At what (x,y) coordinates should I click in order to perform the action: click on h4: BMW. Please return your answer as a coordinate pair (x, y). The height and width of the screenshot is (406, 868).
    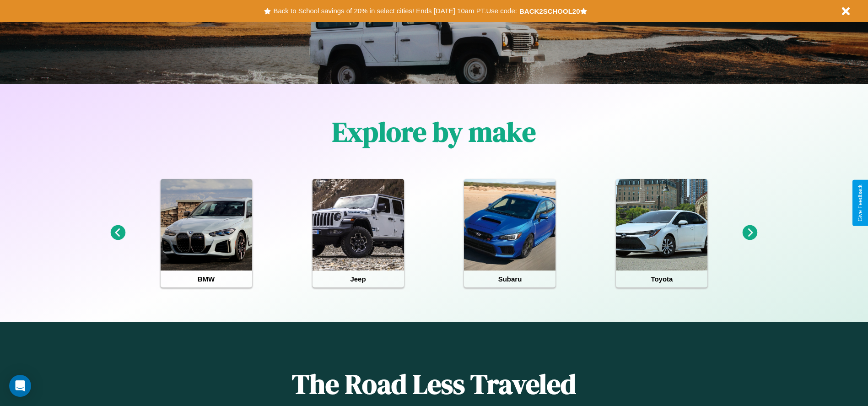
    Looking at the image, I should click on (206, 279).